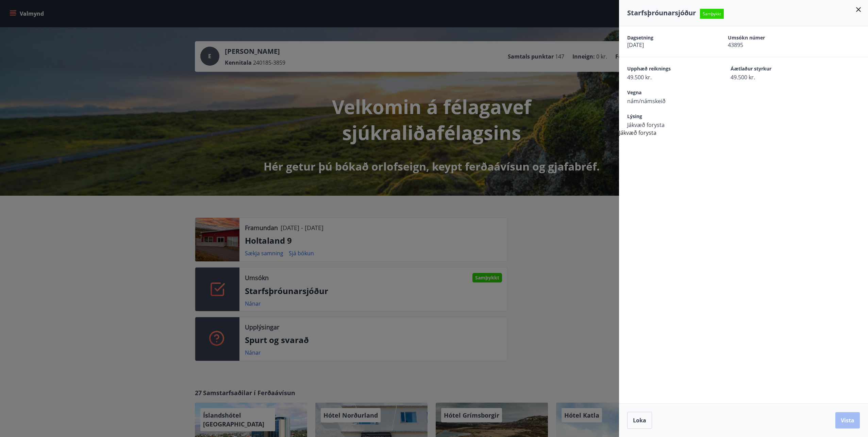 Image resolution: width=868 pixels, height=437 pixels. Describe the element at coordinates (743, 81) in the screenshot. I see `div: Jákvæð forysta` at that location.